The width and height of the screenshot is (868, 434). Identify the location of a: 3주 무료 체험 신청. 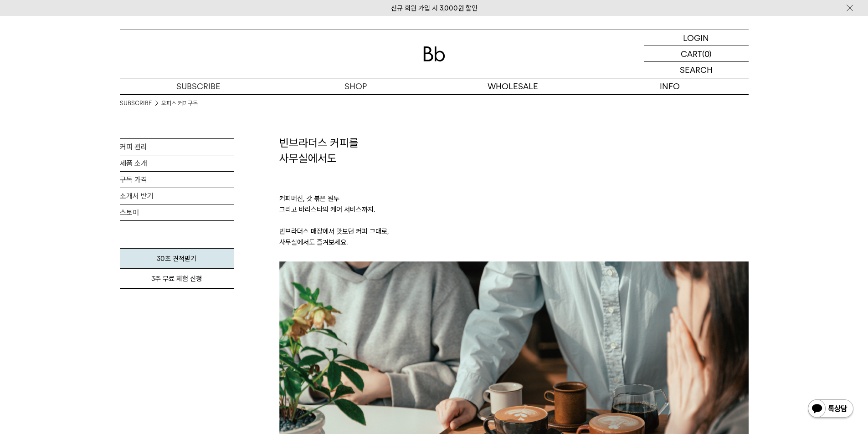
(177, 279).